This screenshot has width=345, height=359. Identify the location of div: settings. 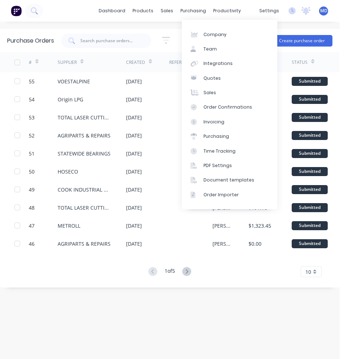
(269, 11).